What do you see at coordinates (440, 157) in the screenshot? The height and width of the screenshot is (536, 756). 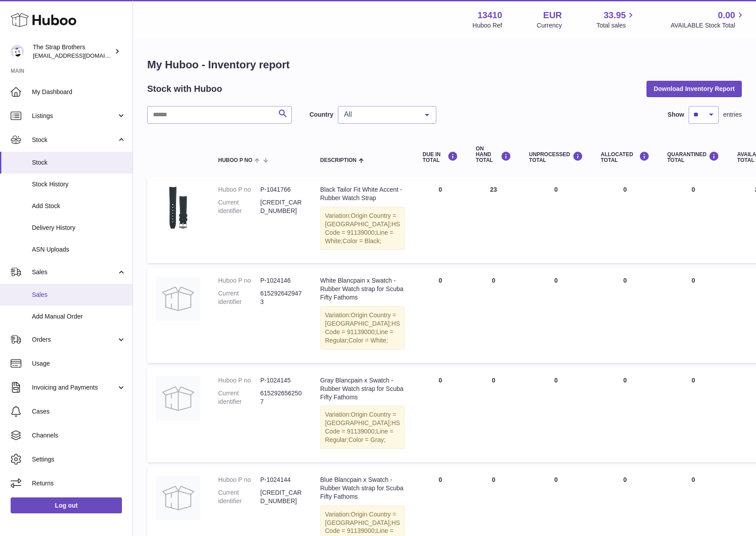 I see `div: DUE IN TOTAL` at bounding box center [440, 157].